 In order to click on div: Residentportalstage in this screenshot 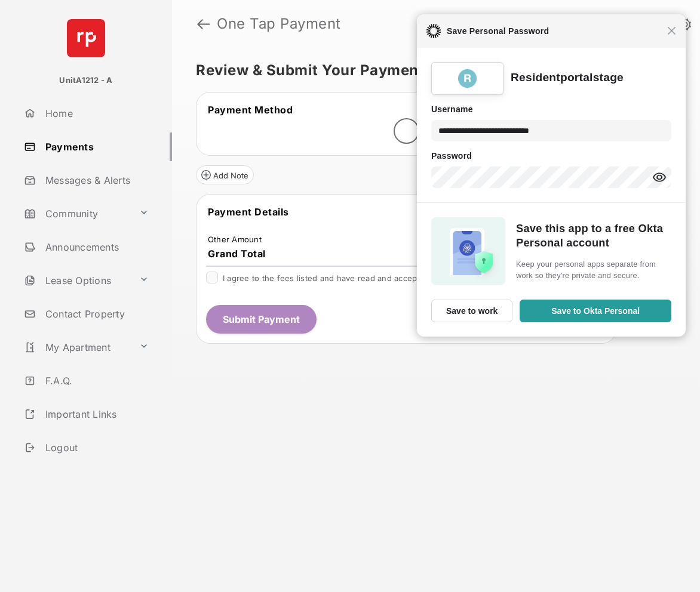, I will do `click(567, 77)`.